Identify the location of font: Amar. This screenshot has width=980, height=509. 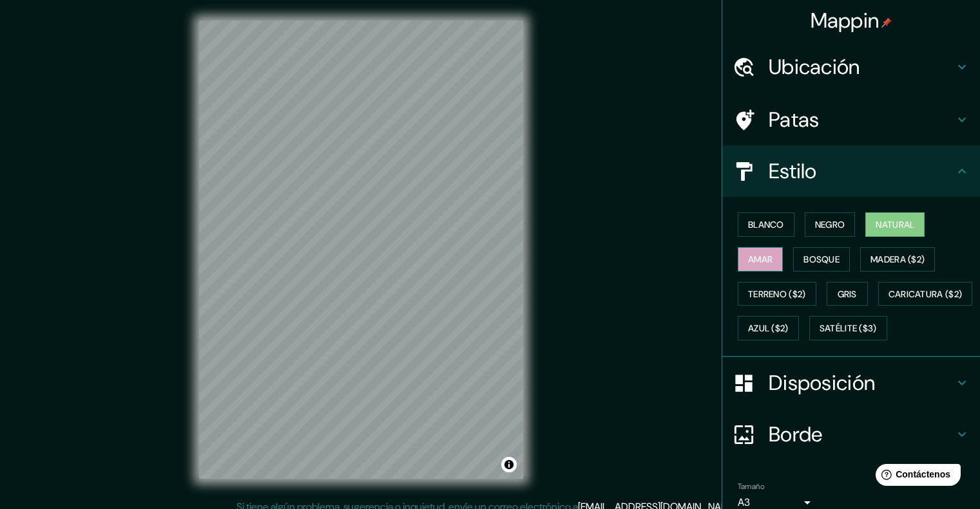
(760, 259).